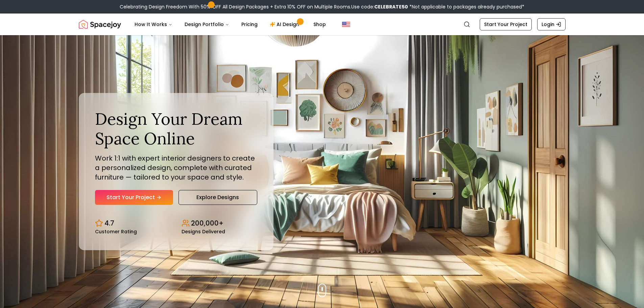 Image resolution: width=644 pixels, height=308 pixels. What do you see at coordinates (322, 24) in the screenshot?
I see `nav: Global` at bounding box center [322, 24].